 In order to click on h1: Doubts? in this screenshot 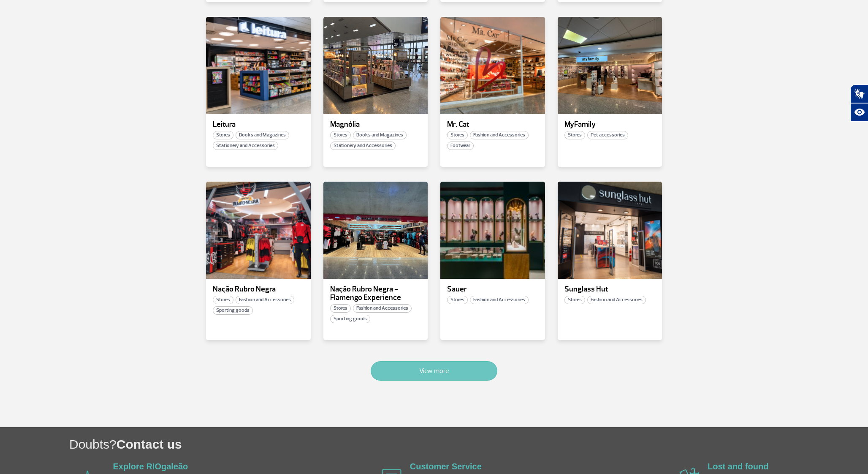, I will do `click(468, 444)`.